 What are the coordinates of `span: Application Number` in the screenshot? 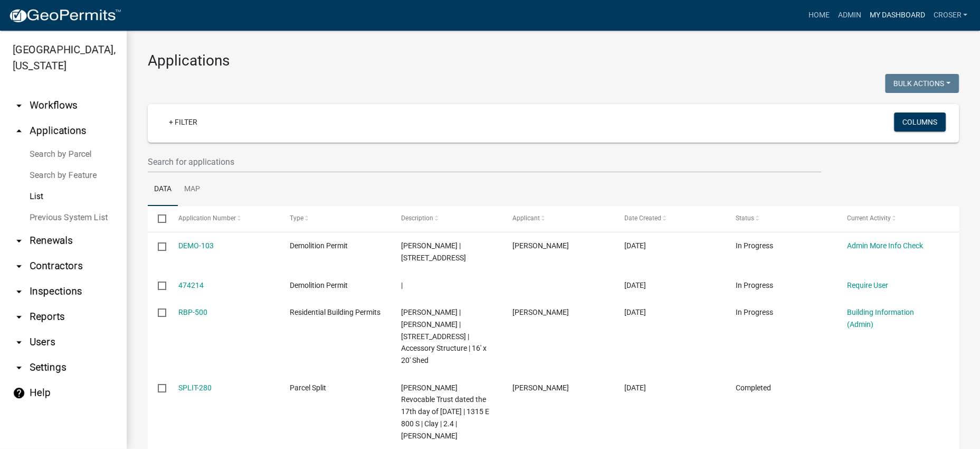 It's located at (207, 218).